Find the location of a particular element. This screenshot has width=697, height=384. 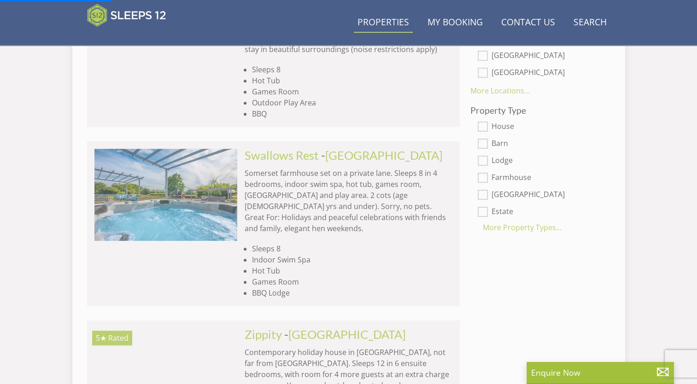

a: Properties is located at coordinates (383, 23).